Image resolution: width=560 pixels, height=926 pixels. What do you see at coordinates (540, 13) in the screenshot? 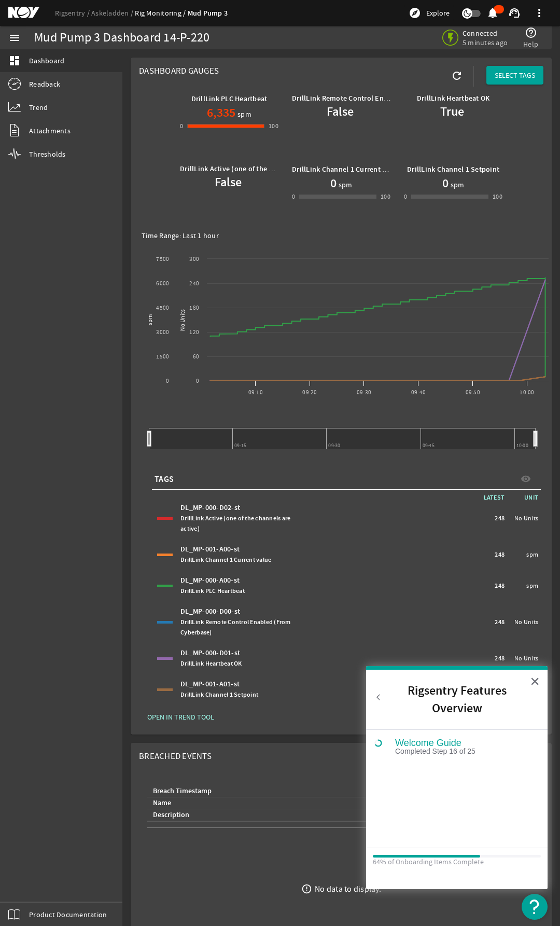
I see `button: more_vert` at bounding box center [540, 13].